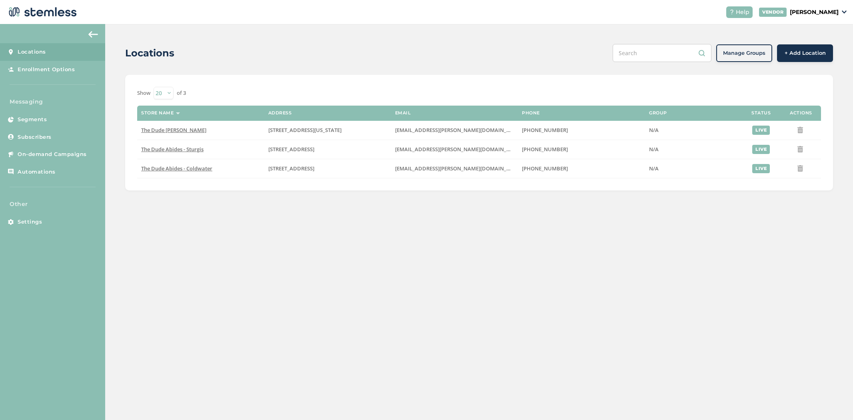 The height and width of the screenshot is (420, 853). What do you see at coordinates (178, 113) in the screenshot?
I see `img: icon-sort-1e1d7615.svg` at bounding box center [178, 113].